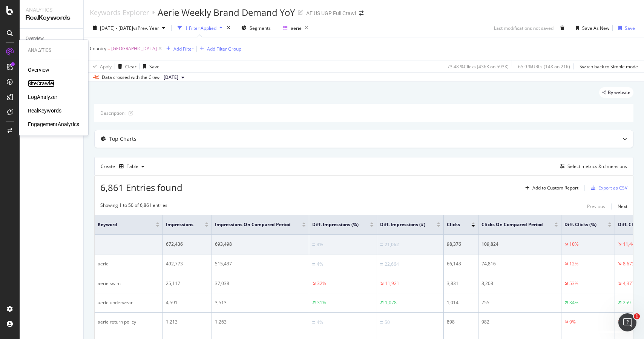  What do you see at coordinates (387, 323) in the screenshot?
I see `div: 50` at bounding box center [387, 323].